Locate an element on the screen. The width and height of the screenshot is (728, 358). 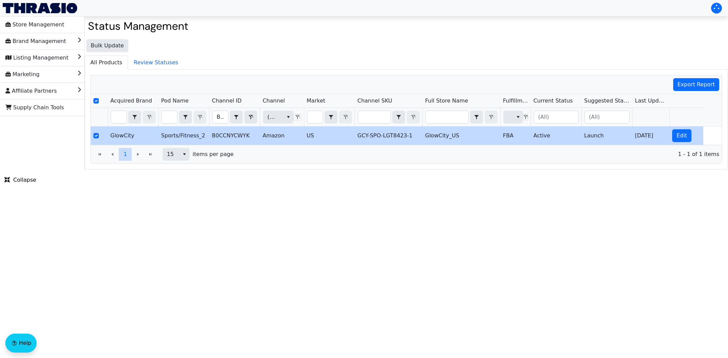
span: items per page is located at coordinates (213, 154).